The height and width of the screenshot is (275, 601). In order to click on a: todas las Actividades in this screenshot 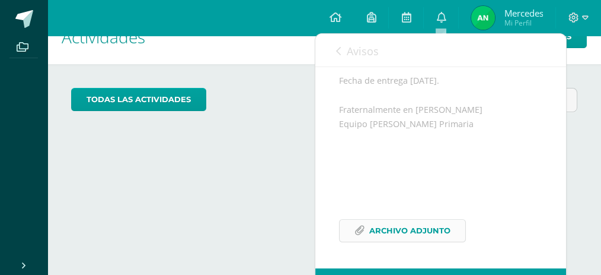, I will do `click(139, 99)`.